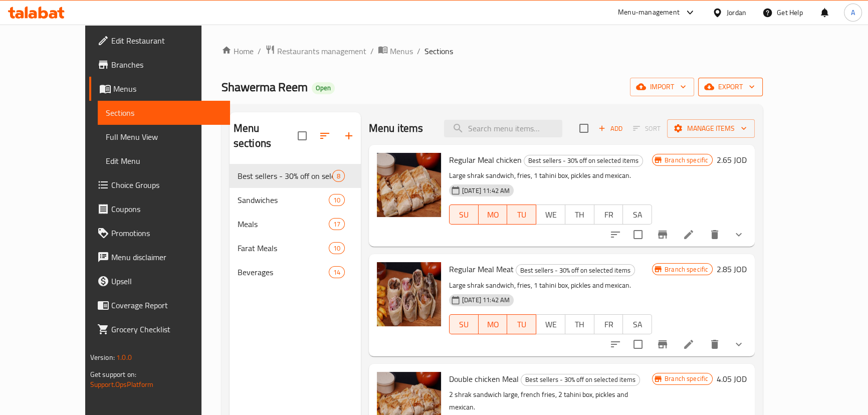 This screenshot has height=415, width=868. Describe the element at coordinates (166, 257) in the screenshot. I see `span: Menu disclaimer` at that location.